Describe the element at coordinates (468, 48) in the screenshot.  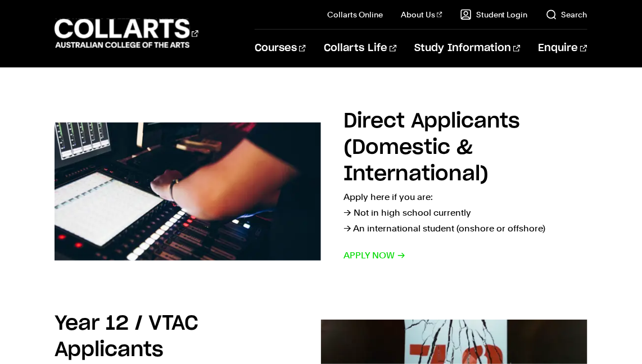
I see `a: Study Information` at that location.